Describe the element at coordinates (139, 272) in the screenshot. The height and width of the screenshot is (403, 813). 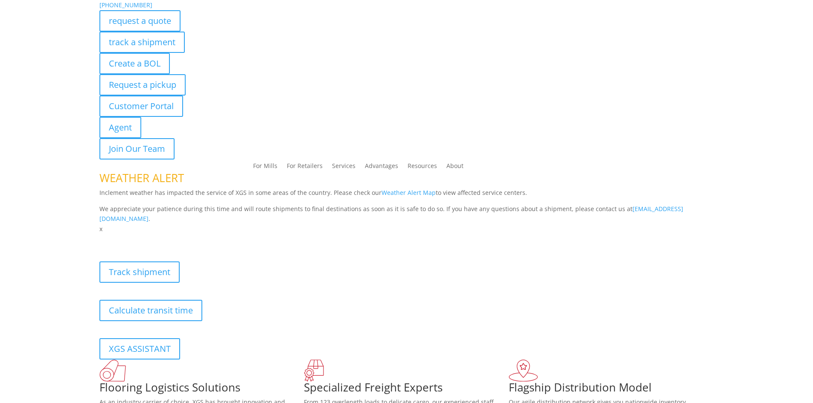
I see `a: Track shipment` at that location.